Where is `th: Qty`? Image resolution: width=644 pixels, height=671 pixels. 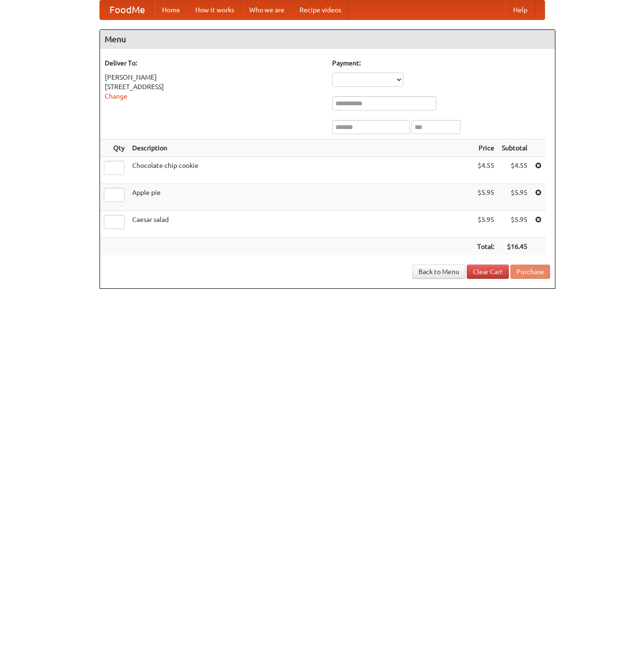 th: Qty is located at coordinates (114, 148).